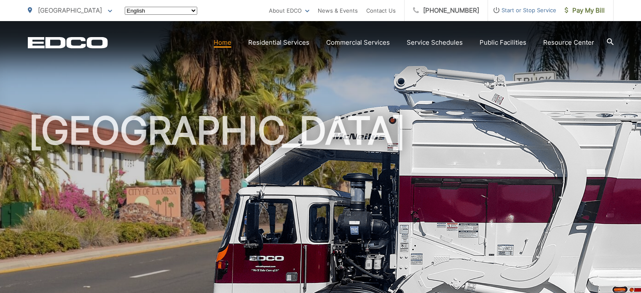 This screenshot has width=641, height=293. Describe the element at coordinates (68, 43) in the screenshot. I see `a: EDCD logo. Return to the homepage.` at that location.